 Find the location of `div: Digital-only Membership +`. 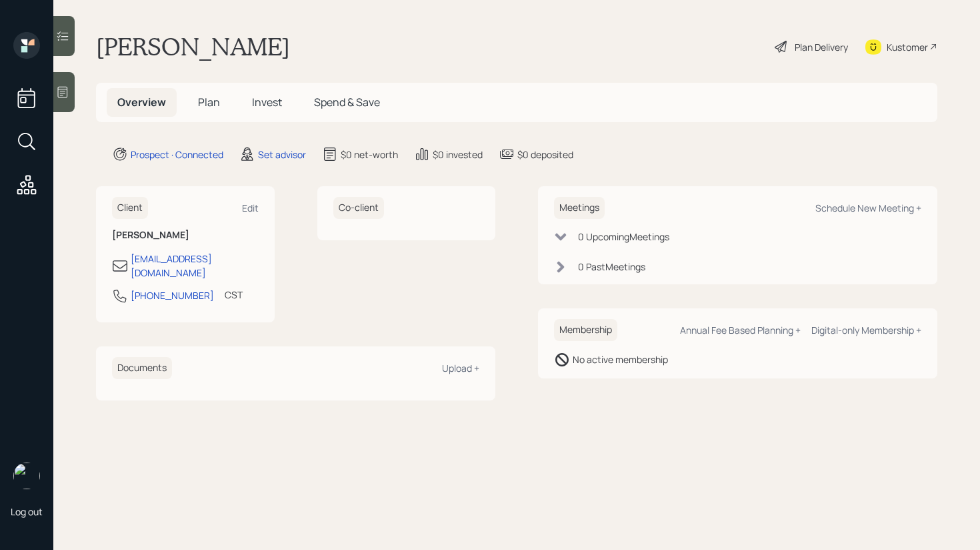

div: Digital-only Membership + is located at coordinates (866, 330).